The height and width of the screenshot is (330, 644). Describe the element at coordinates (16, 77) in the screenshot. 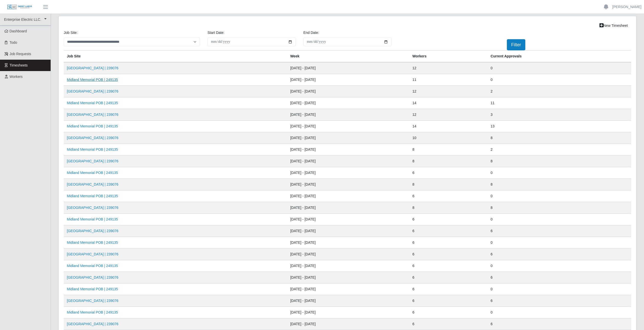

I see `span: Workers` at that location.